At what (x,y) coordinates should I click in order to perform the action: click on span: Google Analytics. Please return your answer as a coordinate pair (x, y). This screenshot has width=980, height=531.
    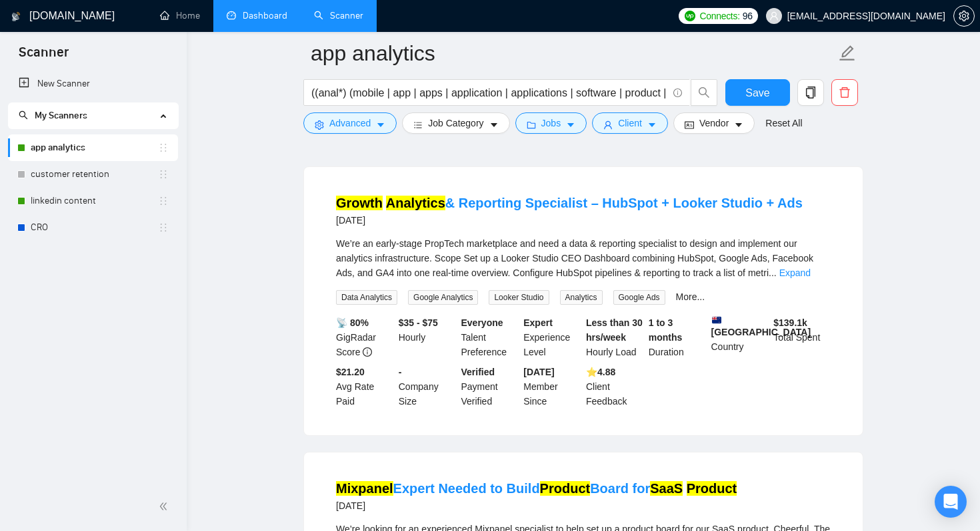
    Looking at the image, I should click on (442, 297).